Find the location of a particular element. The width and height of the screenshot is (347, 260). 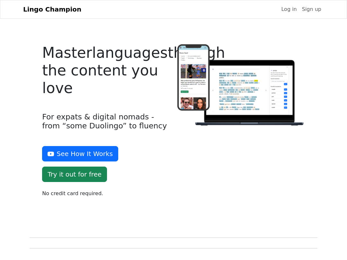

a: Log in is located at coordinates (289, 9).